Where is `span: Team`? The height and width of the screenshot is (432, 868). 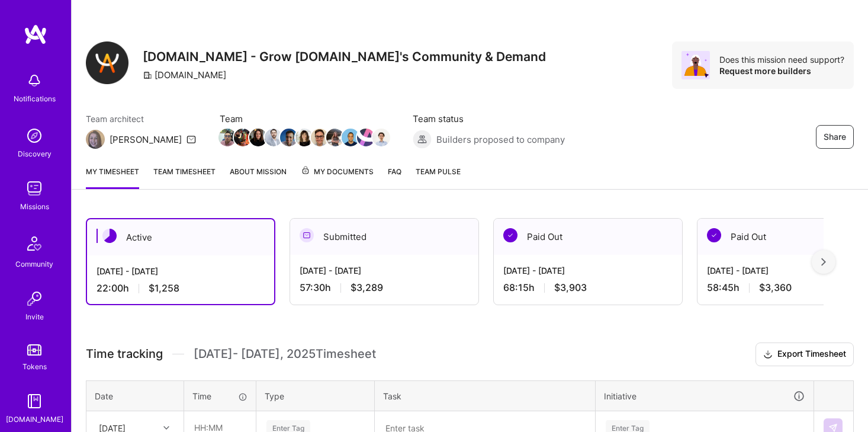
span: Team is located at coordinates (304, 119).